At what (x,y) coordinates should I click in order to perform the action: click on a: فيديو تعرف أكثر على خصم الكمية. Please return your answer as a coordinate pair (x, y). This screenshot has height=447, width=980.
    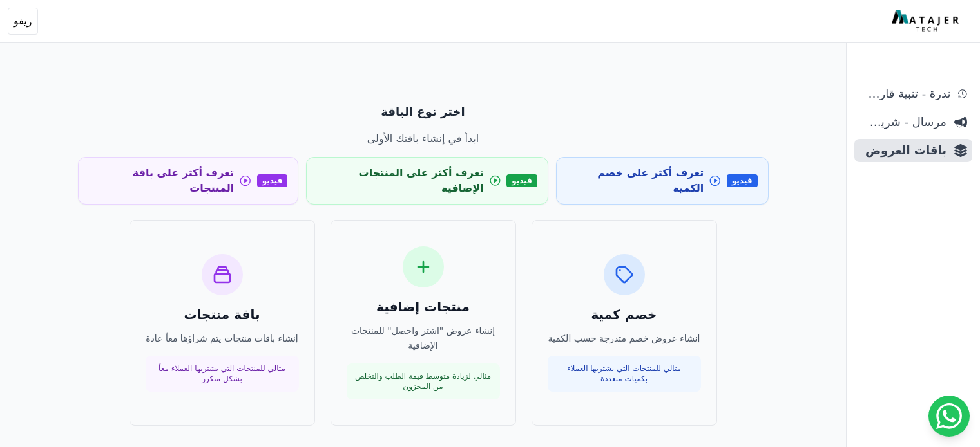
    Looking at the image, I should click on (662, 181).